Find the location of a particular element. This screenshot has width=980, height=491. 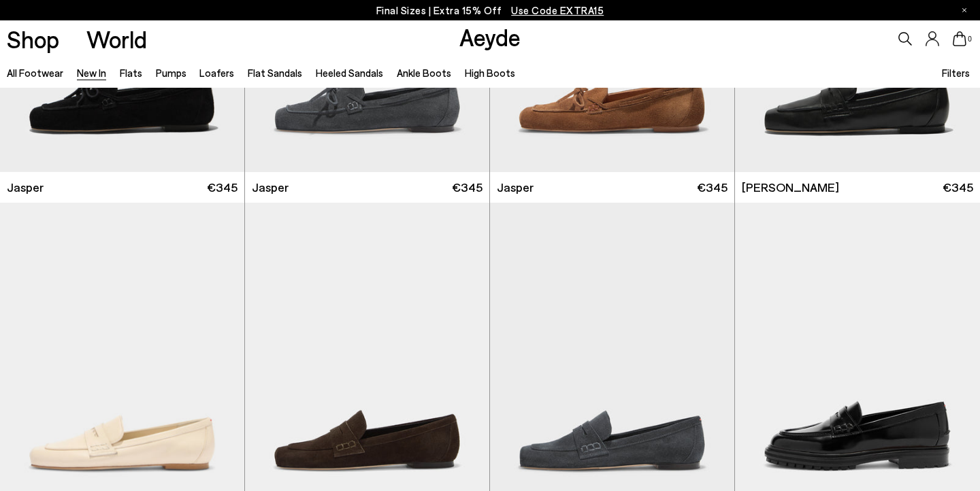

span: Filters is located at coordinates (956, 72).